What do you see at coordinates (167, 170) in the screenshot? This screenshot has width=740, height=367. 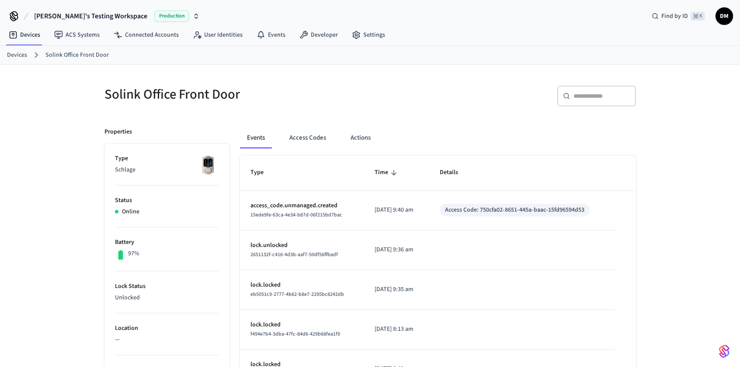 I see `p: Schlage` at bounding box center [167, 170].